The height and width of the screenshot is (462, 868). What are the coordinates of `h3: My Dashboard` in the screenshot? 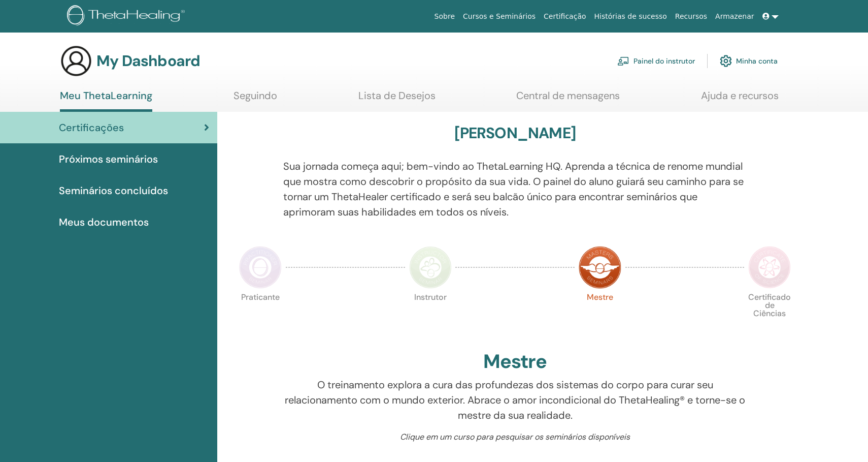 It's located at (148, 61).